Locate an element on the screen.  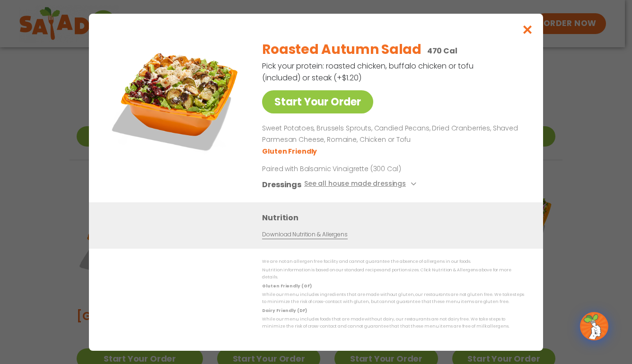
strong: Dairy Friendly (DF) is located at coordinates (284, 310).